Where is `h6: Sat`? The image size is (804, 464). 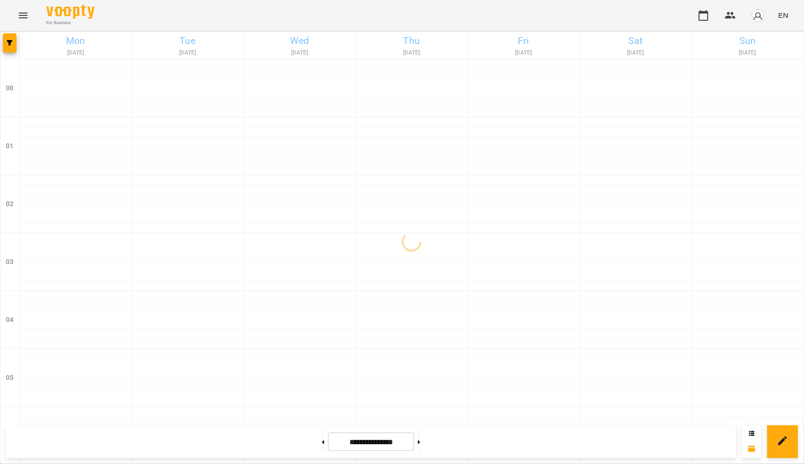
h6: Sat is located at coordinates (635, 41).